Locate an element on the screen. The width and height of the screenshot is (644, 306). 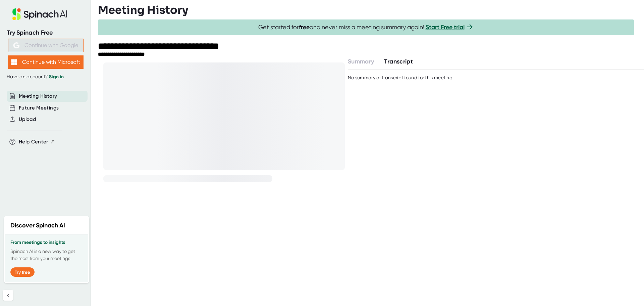
span: Get started for and never miss a meeting summary again! is located at coordinates (366, 27).